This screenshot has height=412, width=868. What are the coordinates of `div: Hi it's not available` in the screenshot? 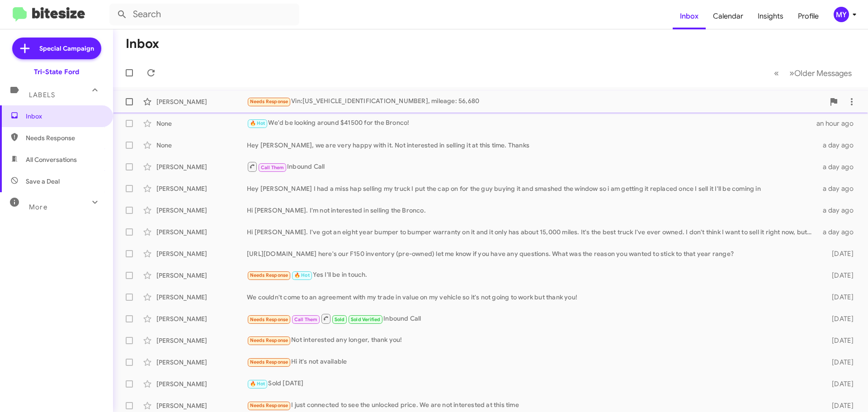 It's located at (532, 362).